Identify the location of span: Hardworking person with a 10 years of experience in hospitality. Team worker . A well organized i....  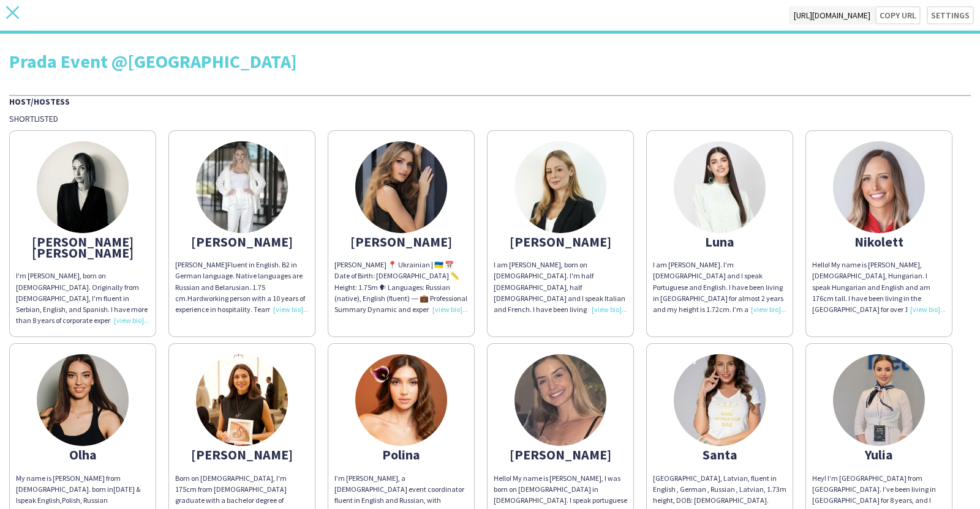
(242, 343).